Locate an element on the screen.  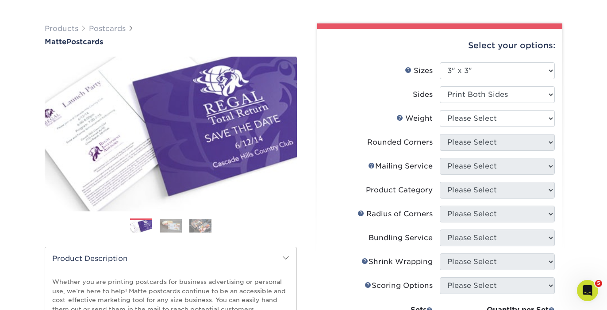
div: Bundling Service is located at coordinates (401, 238).